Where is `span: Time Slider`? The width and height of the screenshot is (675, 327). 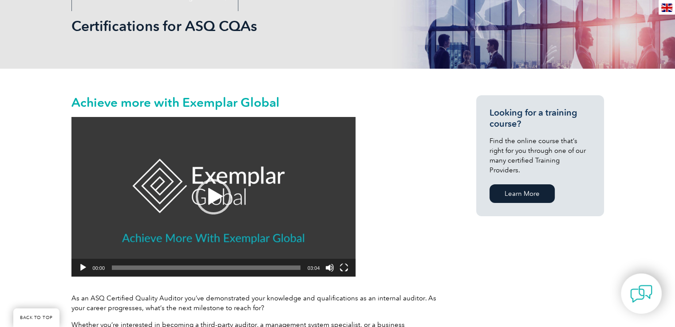 span: Time Slider is located at coordinates (206, 268).